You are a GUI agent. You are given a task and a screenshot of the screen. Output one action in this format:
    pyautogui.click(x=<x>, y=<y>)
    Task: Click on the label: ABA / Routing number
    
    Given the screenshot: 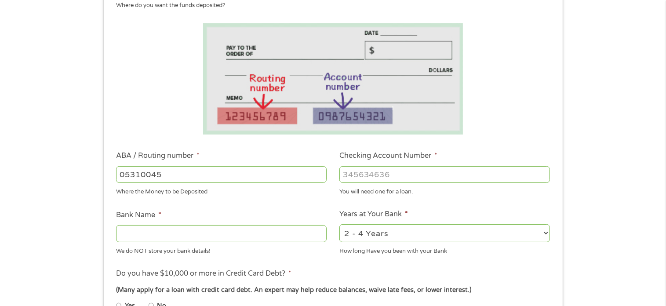 What is the action you would take?
    pyautogui.click(x=158, y=156)
    